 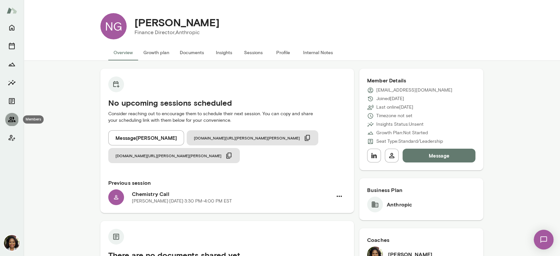 I want to click on p: Timezone not set, so click(x=394, y=116).